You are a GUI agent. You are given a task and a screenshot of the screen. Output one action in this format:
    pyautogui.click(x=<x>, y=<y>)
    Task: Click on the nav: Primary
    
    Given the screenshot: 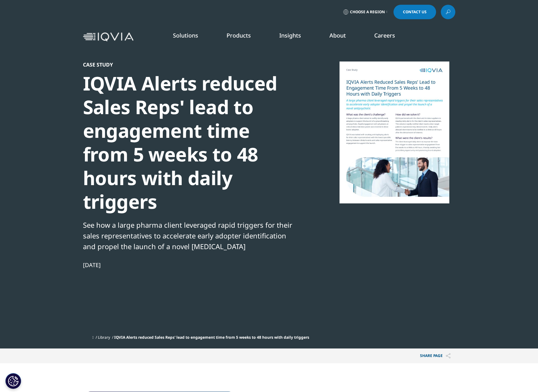 What is the action you would take?
    pyautogui.click(x=295, y=37)
    